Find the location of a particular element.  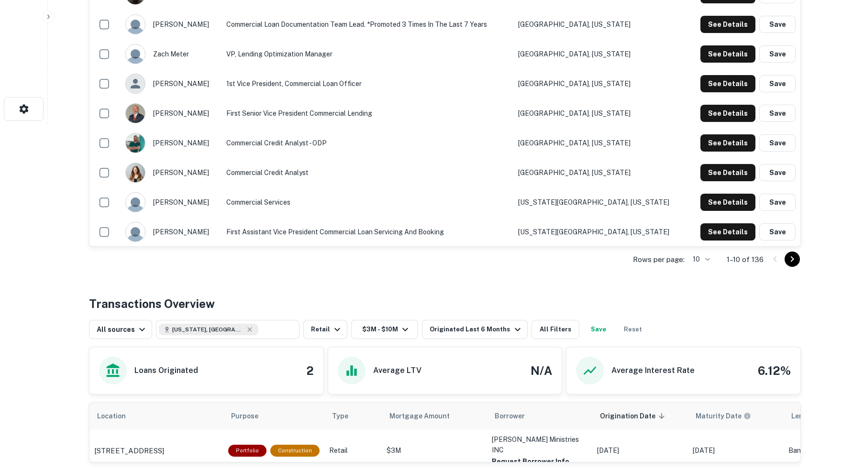

img: 1517454218609 is located at coordinates (135, 113).